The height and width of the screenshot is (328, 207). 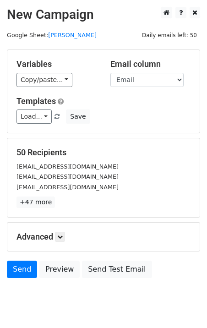 I want to click on a: Preview, so click(x=60, y=269).